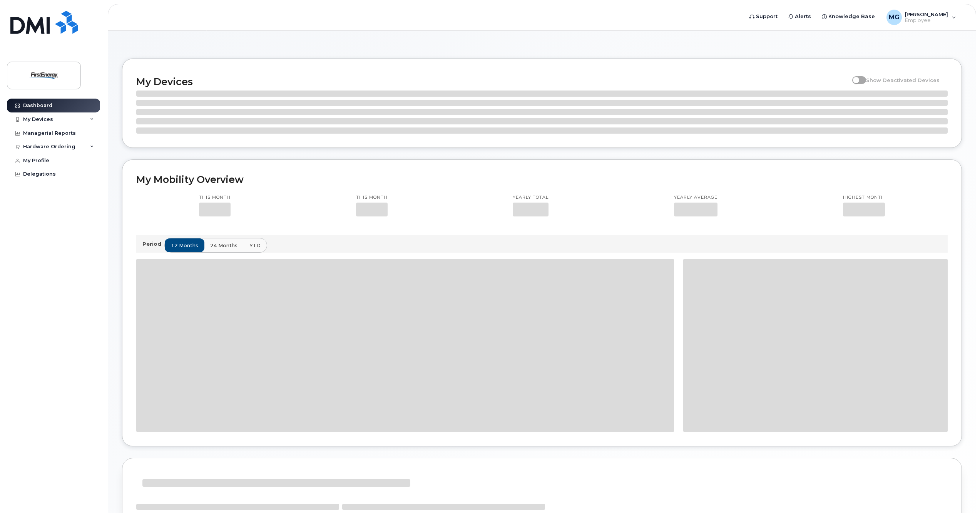 This screenshot has height=513, width=980. What do you see at coordinates (902, 80) in the screenshot?
I see `span: Show Deactivated Devices` at bounding box center [902, 80].